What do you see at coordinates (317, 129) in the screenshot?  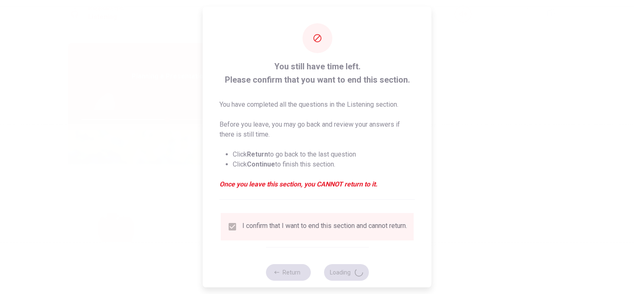 I see `p: Before you leave, you may go back and review your answers if there is still time.` at bounding box center [317, 129].